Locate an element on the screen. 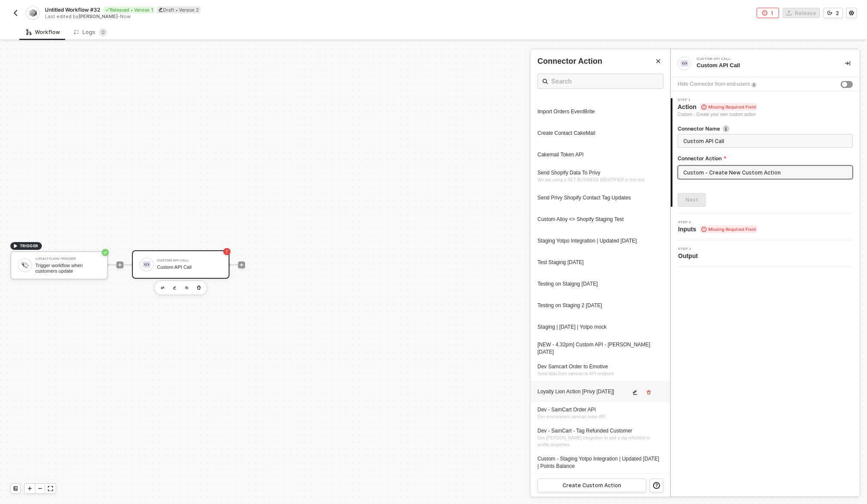 This screenshot has width=867, height=504. div: 1 is located at coordinates (772, 13).